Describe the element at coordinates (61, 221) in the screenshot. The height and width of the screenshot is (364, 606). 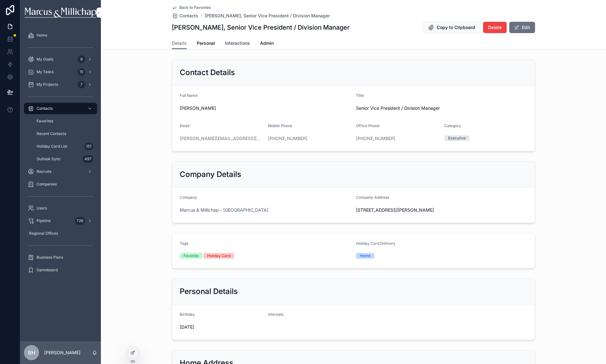
I see `a: Pipeline726` at that location.